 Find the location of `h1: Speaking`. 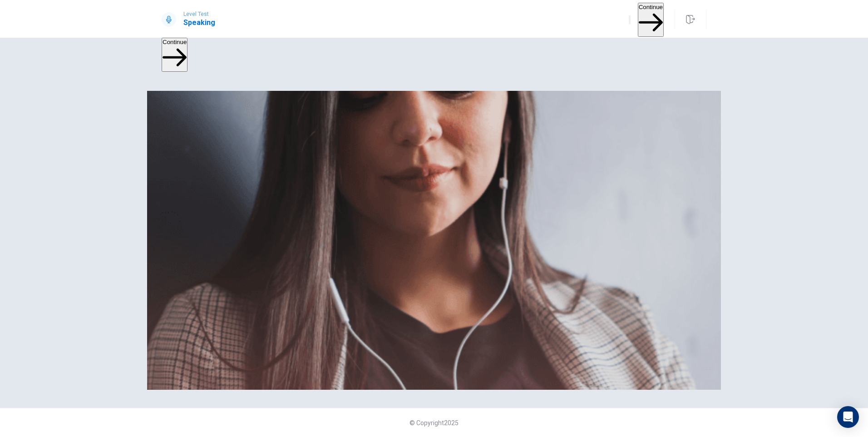

h1: Speaking is located at coordinates (199, 23).